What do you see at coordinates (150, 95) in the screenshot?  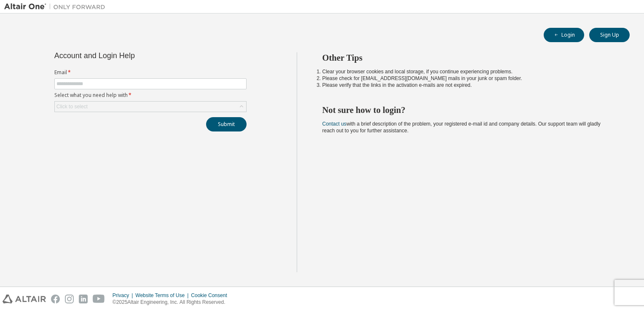 I see `label: Select what you need help with` at bounding box center [150, 95].